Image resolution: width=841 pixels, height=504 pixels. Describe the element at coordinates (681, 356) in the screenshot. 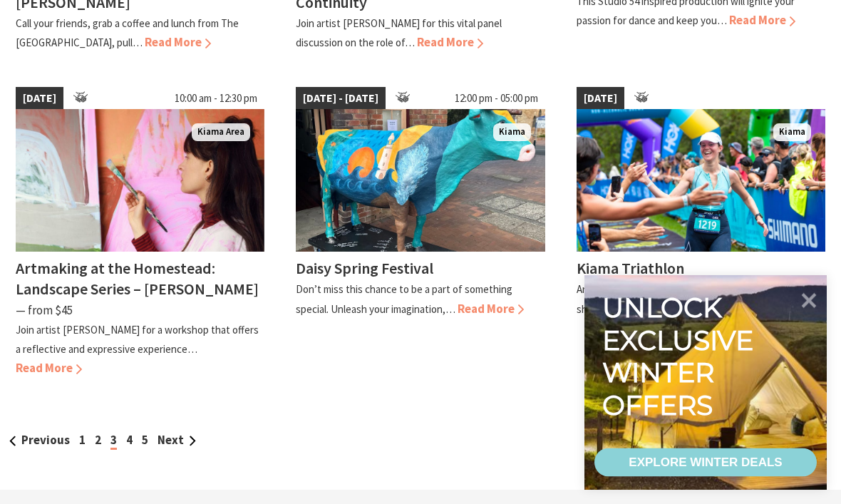

I see `div: Unlock exclusive winter offers` at that location.